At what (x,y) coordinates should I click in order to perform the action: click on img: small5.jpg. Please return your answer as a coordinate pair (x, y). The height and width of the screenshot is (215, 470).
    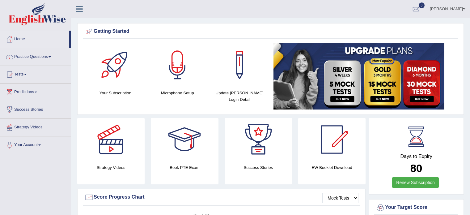
    Looking at the image, I should click on (359, 76).